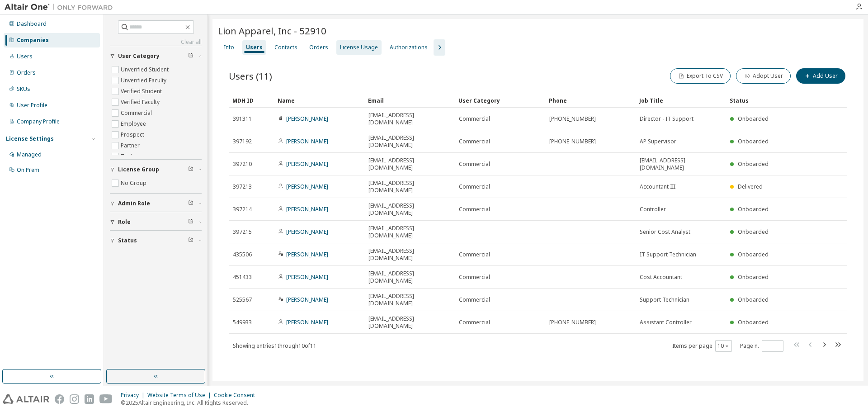 This screenshot has height=412, width=868. I want to click on span: Users (11), so click(250, 76).